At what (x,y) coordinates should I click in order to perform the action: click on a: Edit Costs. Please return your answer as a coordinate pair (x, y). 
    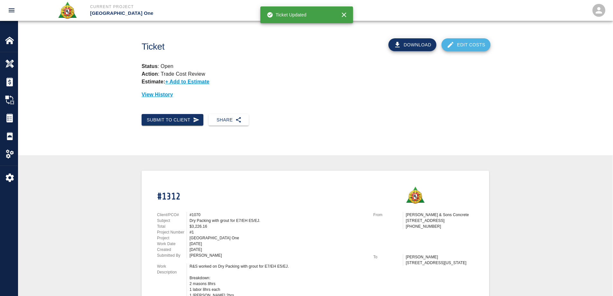
    Looking at the image, I should click on (466, 45).